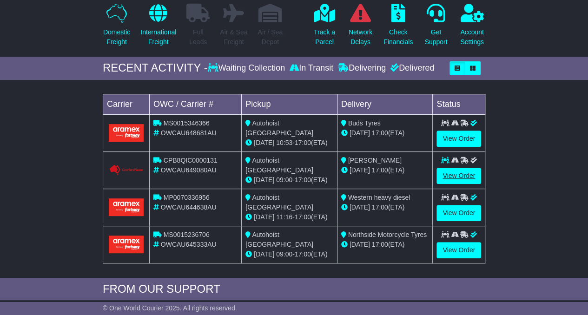 This screenshot has width=588, height=315. Describe the element at coordinates (436, 37) in the screenshot. I see `p: Get Support` at that location.